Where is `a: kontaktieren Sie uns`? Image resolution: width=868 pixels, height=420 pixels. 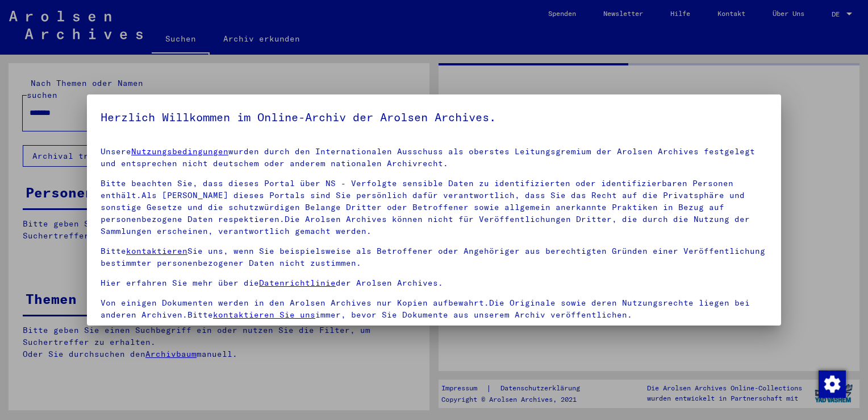 a: kontaktieren Sie uns is located at coordinates (265, 315).